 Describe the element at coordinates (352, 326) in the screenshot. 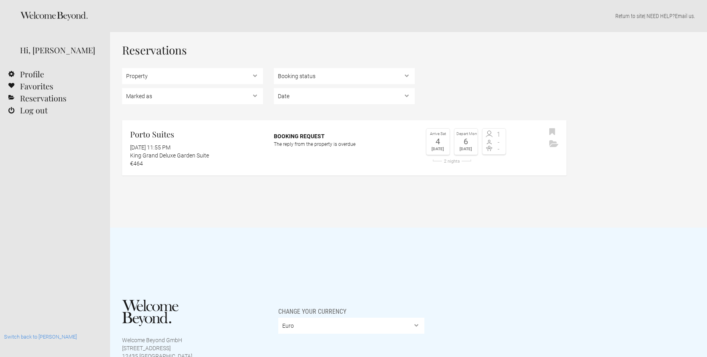

I see `select: Change your currency` at that location.